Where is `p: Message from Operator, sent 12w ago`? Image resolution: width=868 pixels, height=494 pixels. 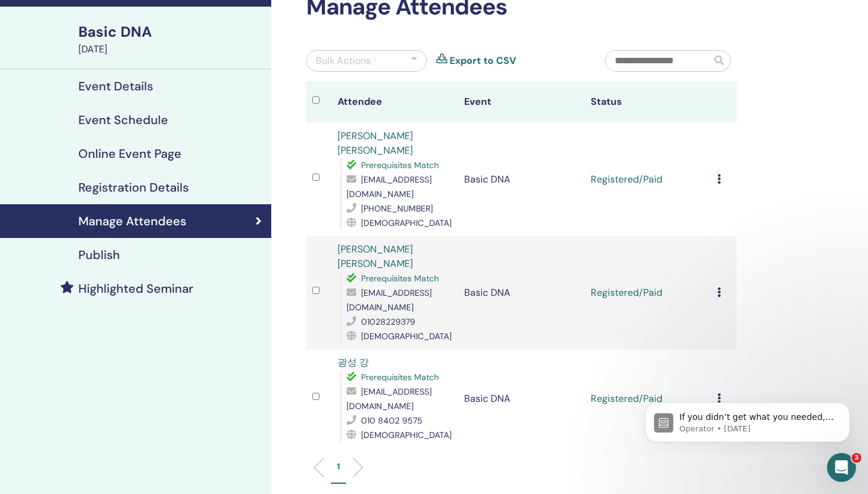
p: Message from Operator, sent 12w ago is located at coordinates (130, 52).